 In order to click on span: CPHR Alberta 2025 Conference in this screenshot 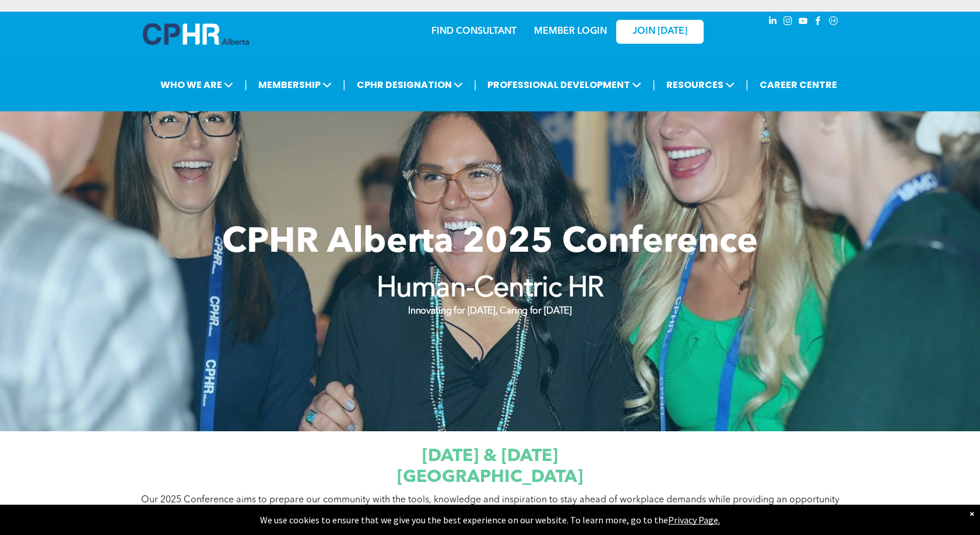, I will do `click(490, 243)`.